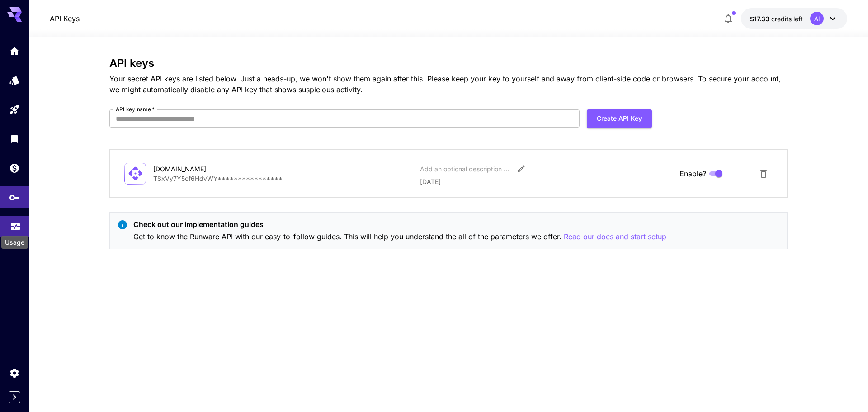  I want to click on h3: API keys, so click(448, 63).